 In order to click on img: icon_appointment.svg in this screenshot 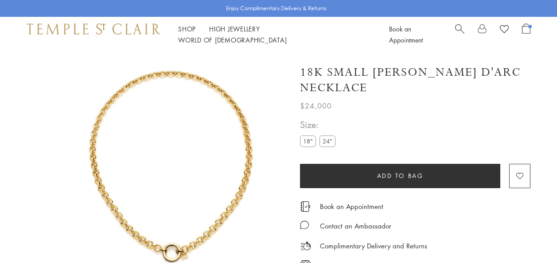, I will do `click(305, 207)`.